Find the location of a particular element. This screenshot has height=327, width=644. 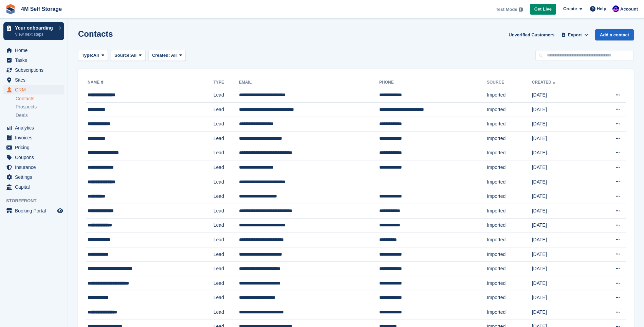

button: Type: All is located at coordinates (93, 55).